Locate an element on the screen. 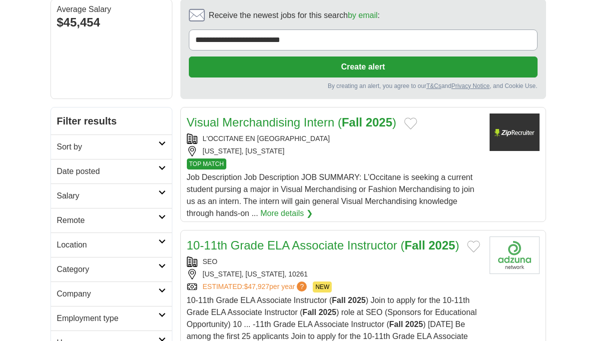  a: Company is located at coordinates (111, 293).